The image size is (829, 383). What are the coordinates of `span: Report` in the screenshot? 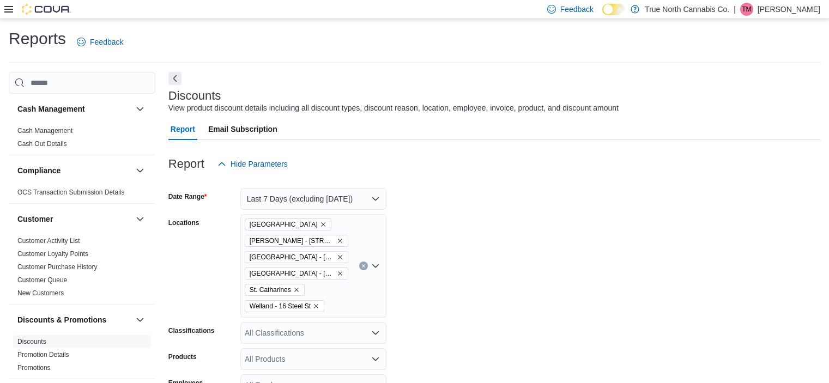 It's located at (183, 129).